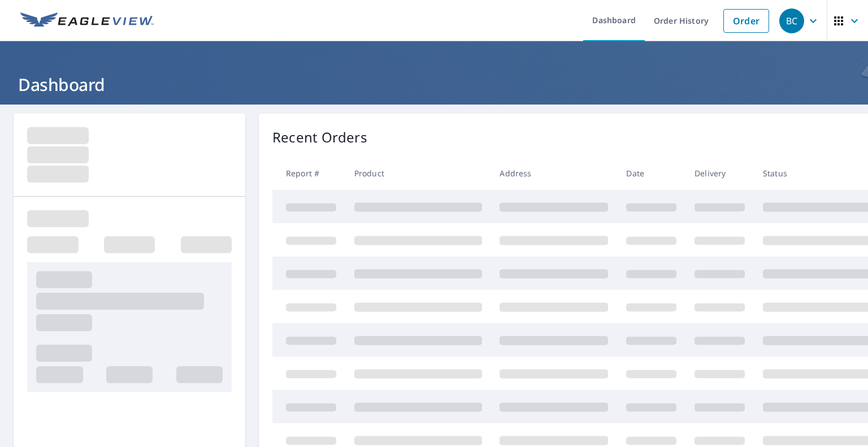 The image size is (868, 447). What do you see at coordinates (309, 173) in the screenshot?
I see `th: Report #` at bounding box center [309, 173].